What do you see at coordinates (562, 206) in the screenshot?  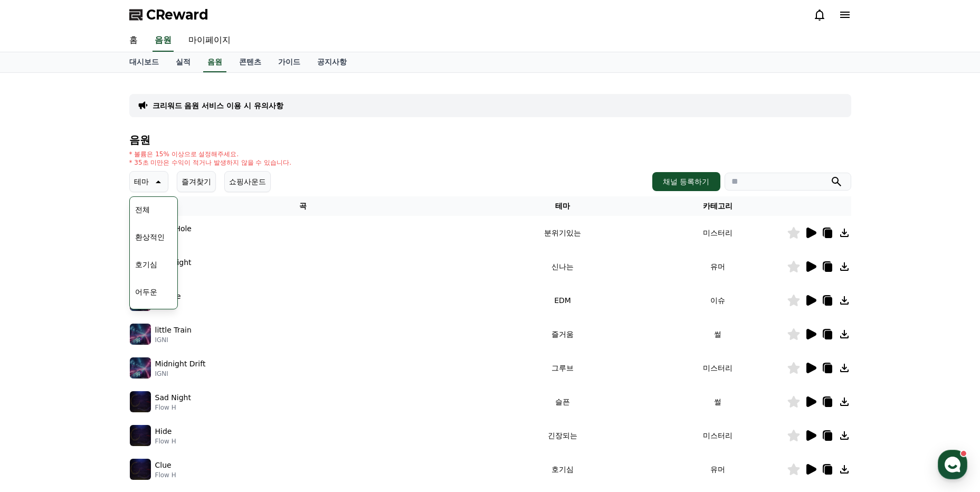 I see `th: 테마` at bounding box center [562, 206].